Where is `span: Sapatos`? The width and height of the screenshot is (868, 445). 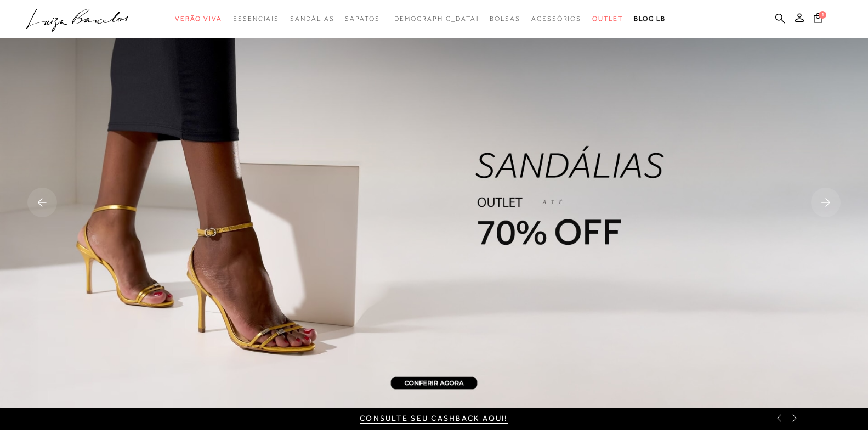 span: Sapatos is located at coordinates (362, 18).